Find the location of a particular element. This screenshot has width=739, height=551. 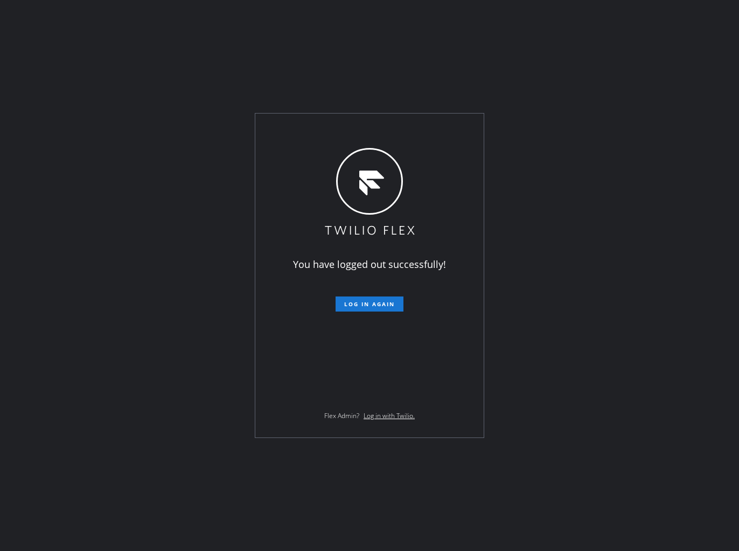

a: Log in with Twilio. is located at coordinates (389, 416).